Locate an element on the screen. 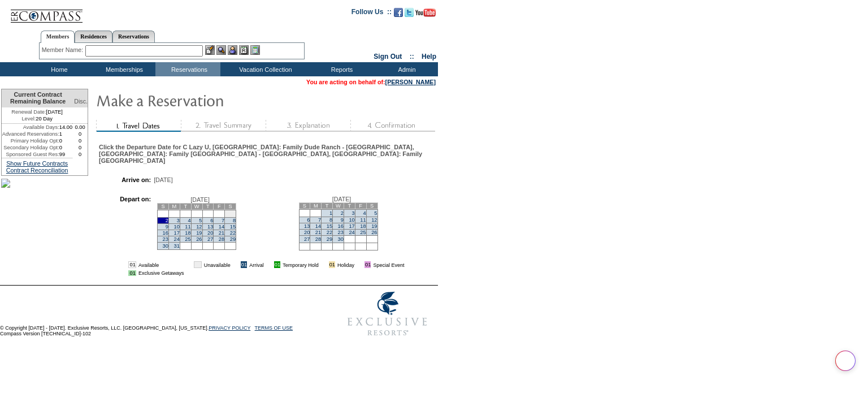 The height and width of the screenshot is (393, 868). a: 17 is located at coordinates (176, 233).